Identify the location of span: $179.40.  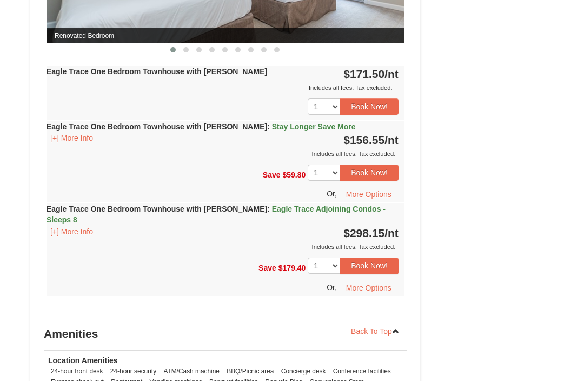
(292, 268).